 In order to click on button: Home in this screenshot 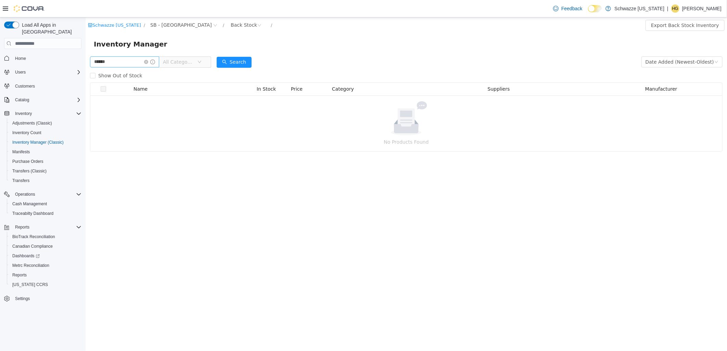, I will do `click(43, 58)`.